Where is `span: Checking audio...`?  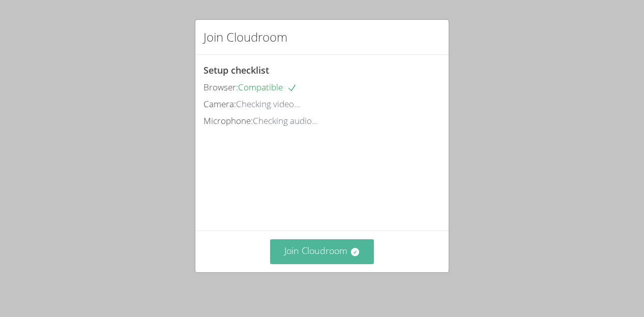 span: Checking audio... is located at coordinates (285, 121).